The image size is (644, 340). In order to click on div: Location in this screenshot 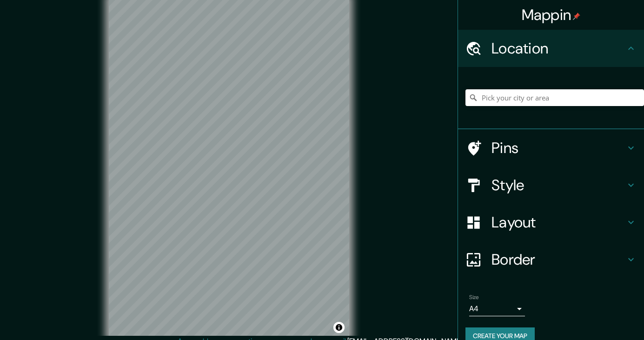, I will do `click(551, 49)`.